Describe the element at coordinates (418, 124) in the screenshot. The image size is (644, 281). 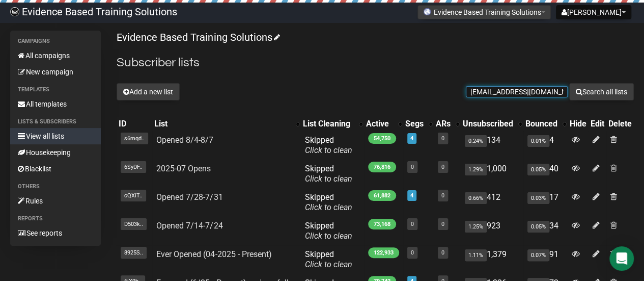
I see `th: Segs: No sort applied, activate to apply an ascending sort` at that location.